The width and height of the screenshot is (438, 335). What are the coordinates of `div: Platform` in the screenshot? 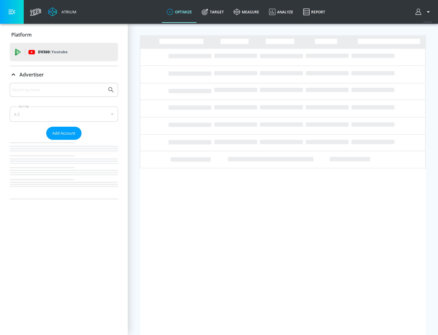 It's located at (64, 35).